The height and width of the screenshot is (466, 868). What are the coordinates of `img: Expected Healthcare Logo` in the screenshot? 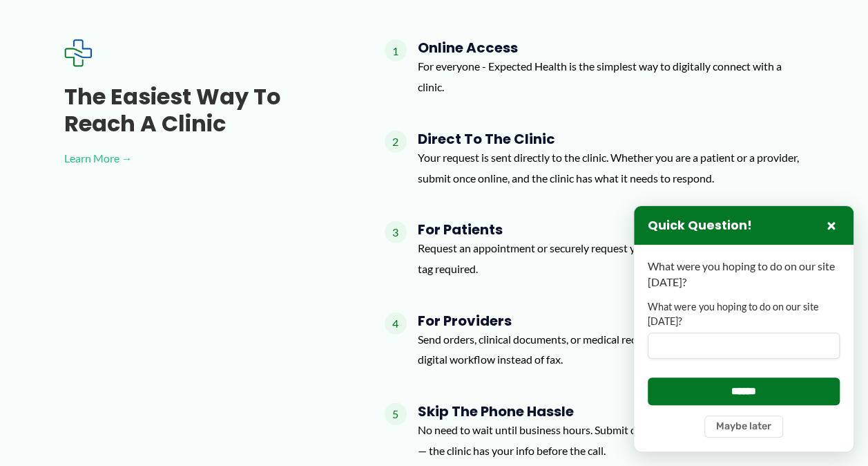 It's located at (78, 53).